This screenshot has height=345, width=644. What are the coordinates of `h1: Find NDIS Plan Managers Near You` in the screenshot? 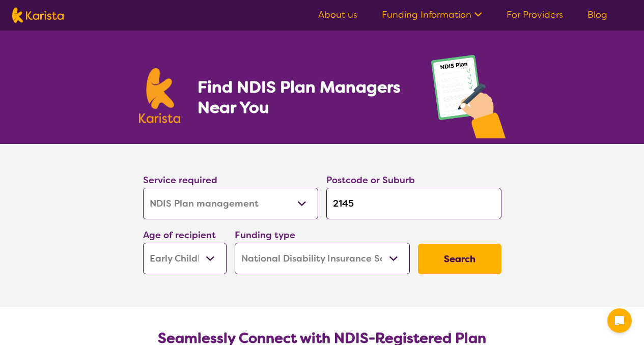 It's located at (304, 97).